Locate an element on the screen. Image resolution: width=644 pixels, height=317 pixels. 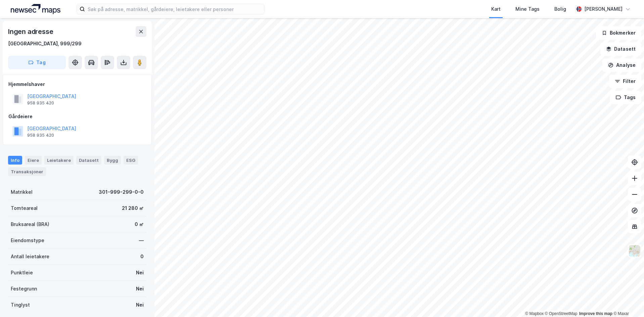
button: Filter is located at coordinates (625, 81).